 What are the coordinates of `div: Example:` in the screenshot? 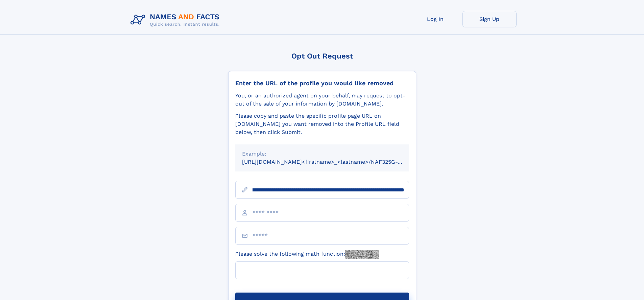 It's located at (322, 154).